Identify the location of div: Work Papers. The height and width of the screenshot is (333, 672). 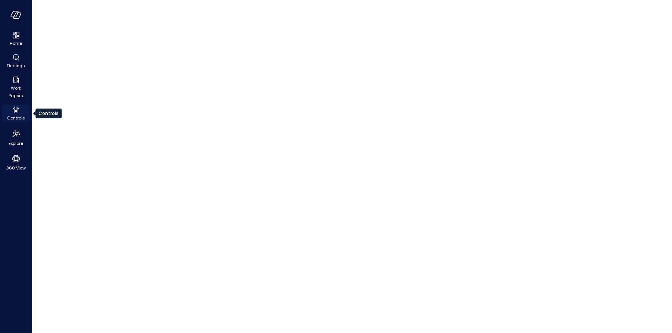
(16, 87).